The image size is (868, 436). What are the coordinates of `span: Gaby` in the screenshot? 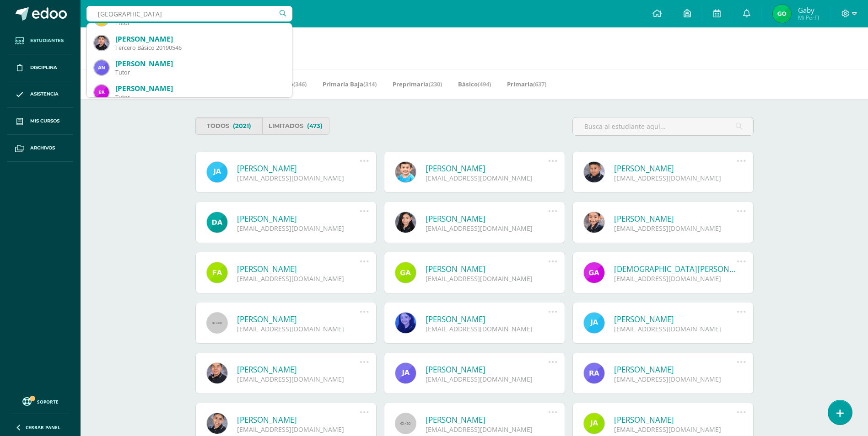 It's located at (808, 10).